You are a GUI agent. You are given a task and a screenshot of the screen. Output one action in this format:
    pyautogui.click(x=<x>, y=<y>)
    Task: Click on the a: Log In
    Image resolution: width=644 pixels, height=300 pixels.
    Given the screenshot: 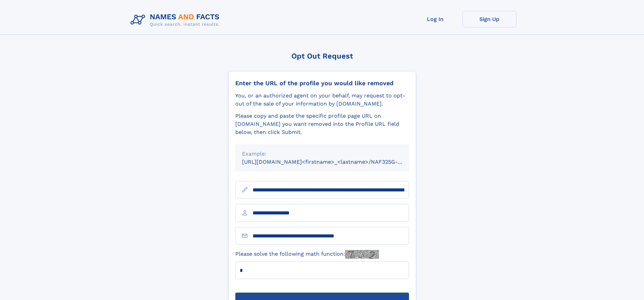 What is the action you would take?
    pyautogui.click(x=435, y=19)
    